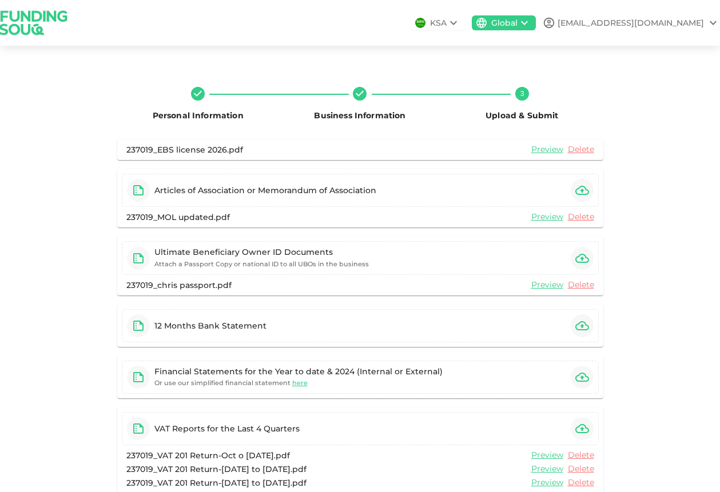  Describe the element at coordinates (261, 252) in the screenshot. I see `div: Ultimate Beneficiary Owner ID Documents` at that location.